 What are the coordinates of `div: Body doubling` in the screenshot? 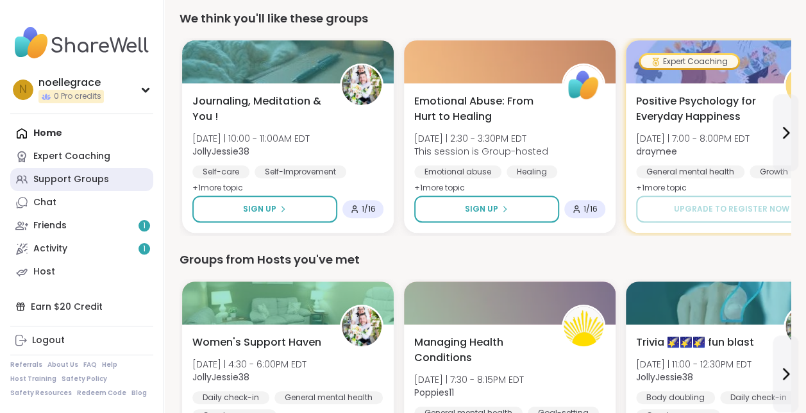 It's located at (675, 398).